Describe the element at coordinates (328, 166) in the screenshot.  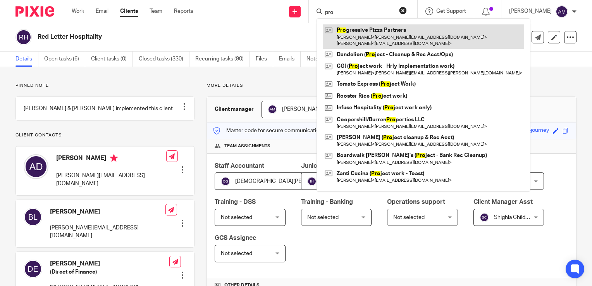
I see `span: Junior Accountant` at that location.